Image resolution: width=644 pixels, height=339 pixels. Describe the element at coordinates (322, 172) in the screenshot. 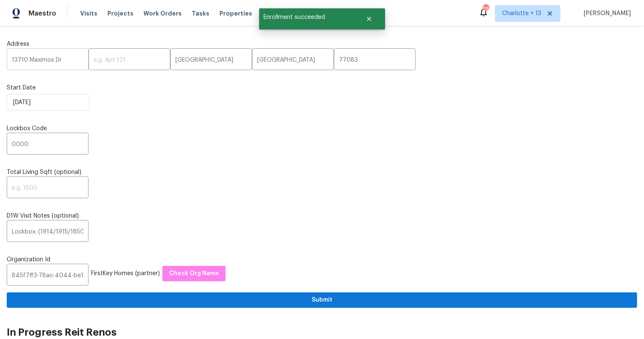

I see `label: Total Living Sqft (optional)` at that location.